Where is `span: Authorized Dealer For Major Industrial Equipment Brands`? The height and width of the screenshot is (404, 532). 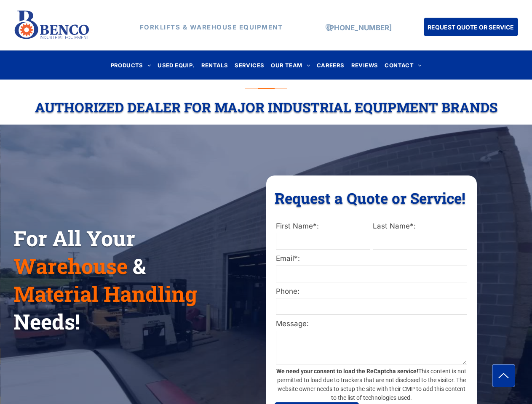 span: Authorized Dealer For Major Industrial Equipment Brands is located at coordinates (266, 107).